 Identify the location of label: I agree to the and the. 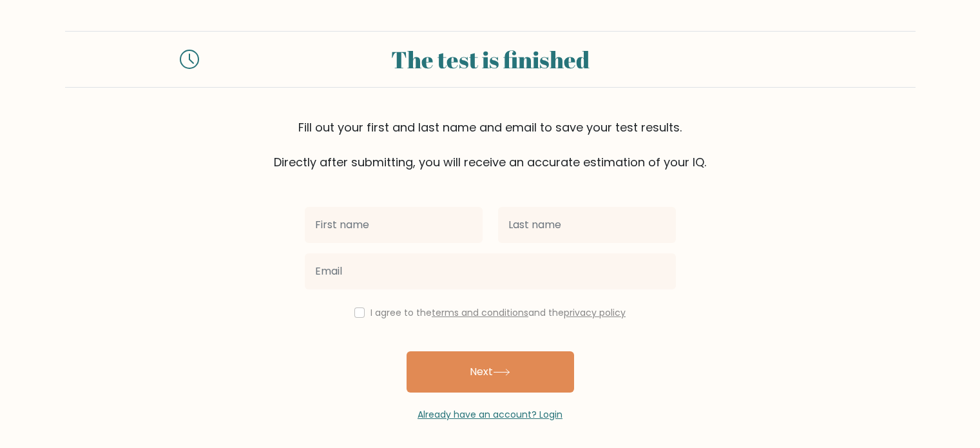
(498, 313).